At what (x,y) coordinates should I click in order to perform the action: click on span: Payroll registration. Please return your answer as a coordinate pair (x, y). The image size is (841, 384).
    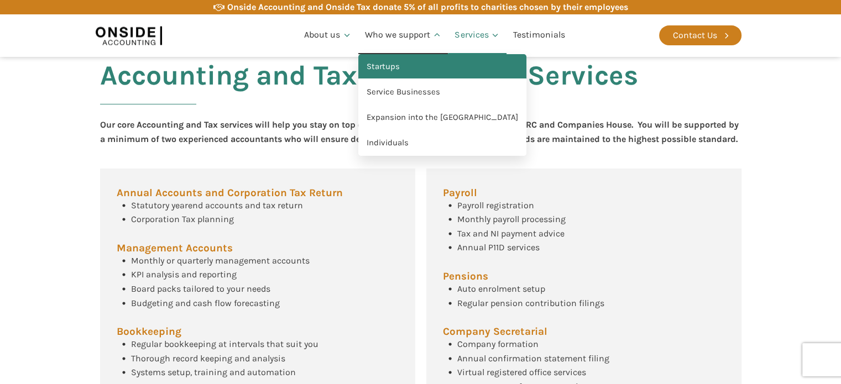
    Looking at the image, I should click on (495, 205).